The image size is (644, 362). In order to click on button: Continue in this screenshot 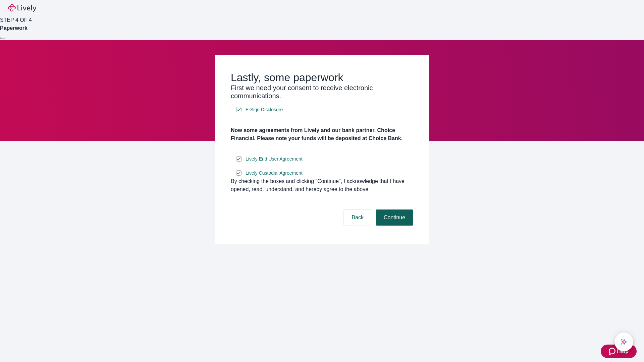, I will do `click(395, 217)`.